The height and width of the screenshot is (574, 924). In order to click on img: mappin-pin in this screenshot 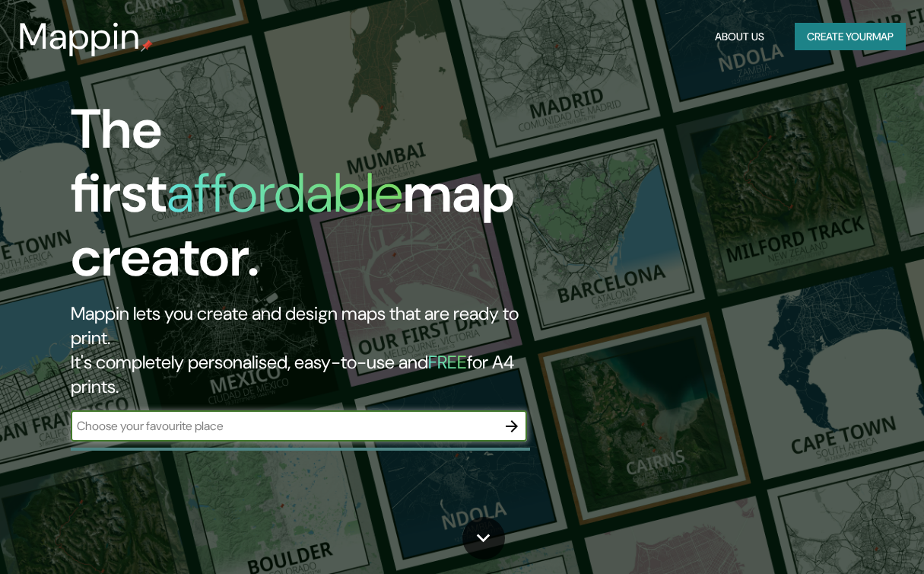, I will do `click(146, 46)`.